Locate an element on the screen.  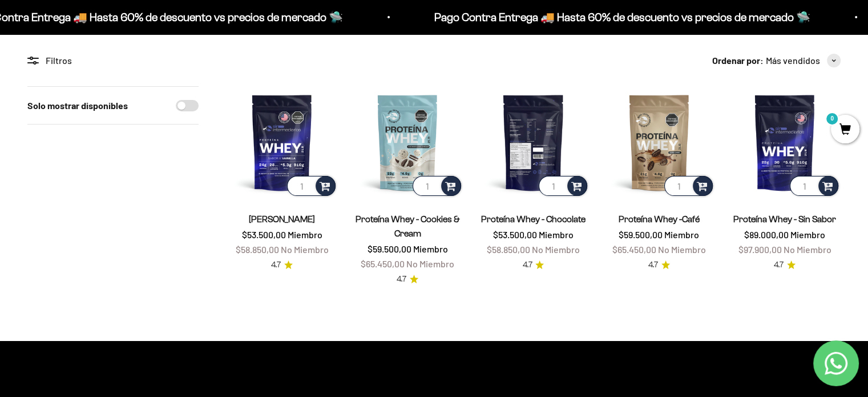
img: Proteína Whey - Chocolate is located at coordinates (533, 142).